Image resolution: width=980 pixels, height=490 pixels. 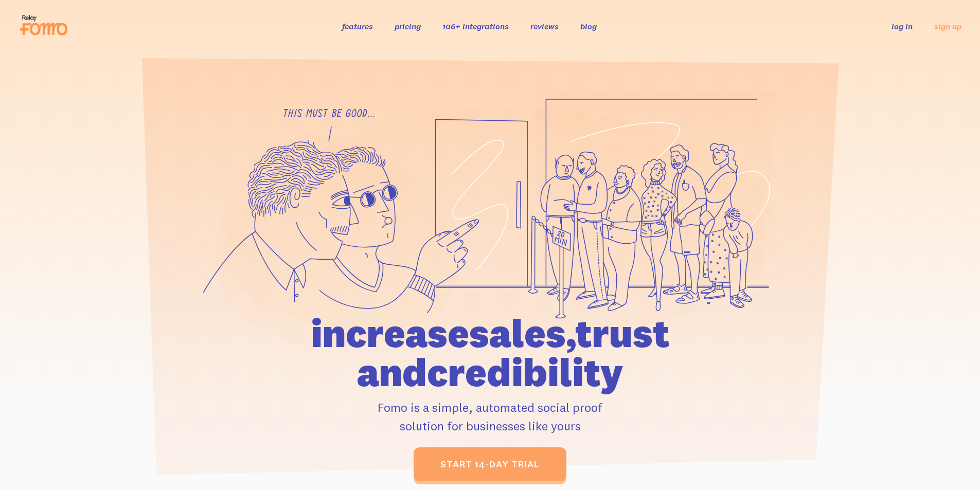 I want to click on a: blog, so click(x=588, y=26).